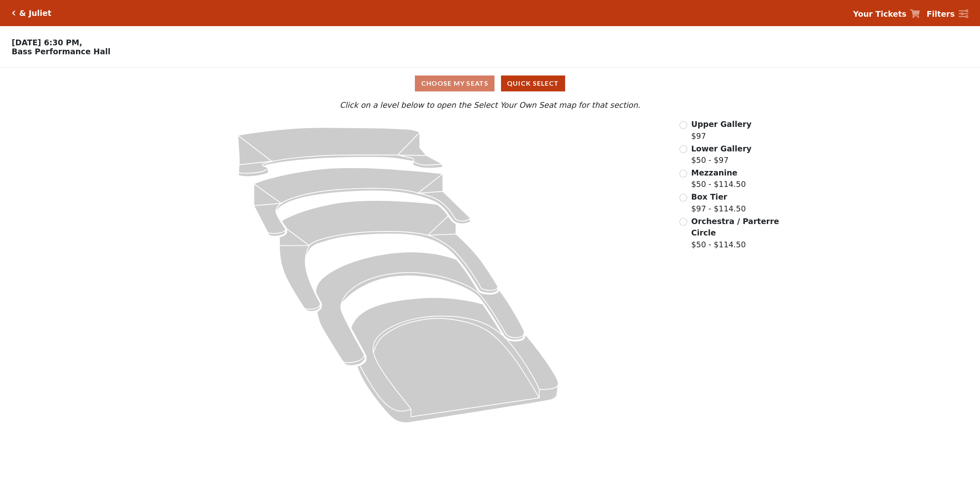 Image resolution: width=980 pixels, height=482 pixels. I want to click on h5: & Juliet, so click(35, 13).